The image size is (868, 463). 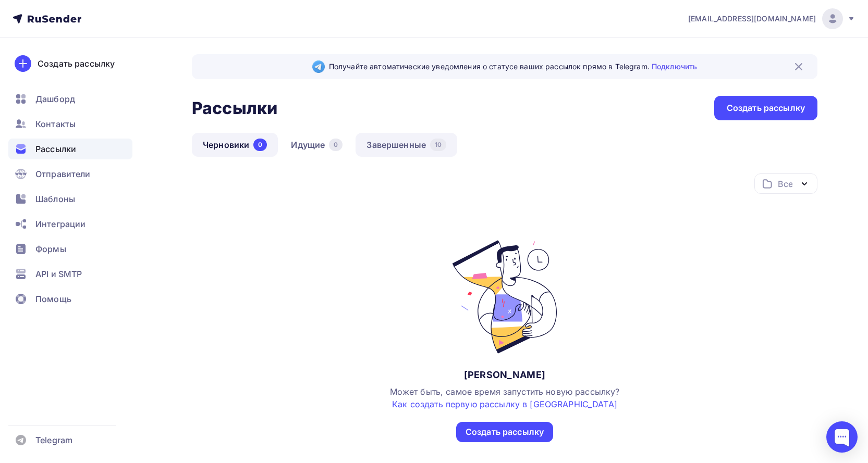 I want to click on a: Формы, so click(x=71, y=249).